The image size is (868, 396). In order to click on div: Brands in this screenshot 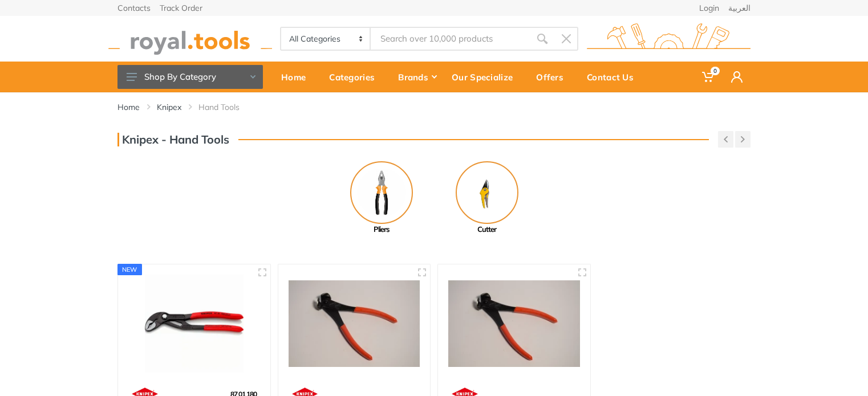, I will do `click(417, 77)`.